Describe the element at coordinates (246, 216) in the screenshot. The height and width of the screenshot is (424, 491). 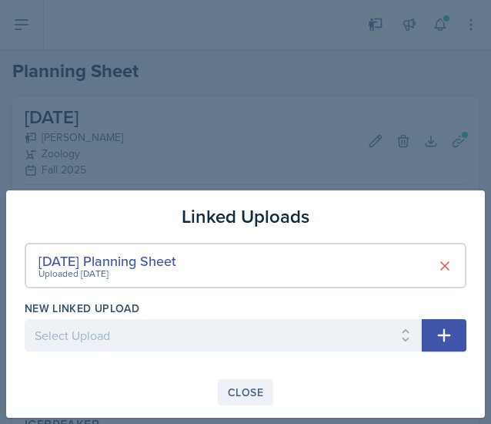
I see `h3: Linked Uploads` at that location.